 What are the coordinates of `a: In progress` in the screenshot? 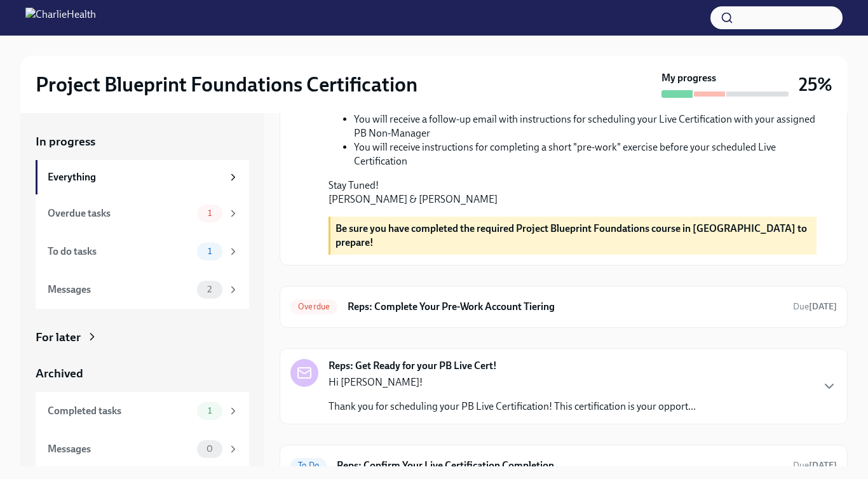 It's located at (142, 142).